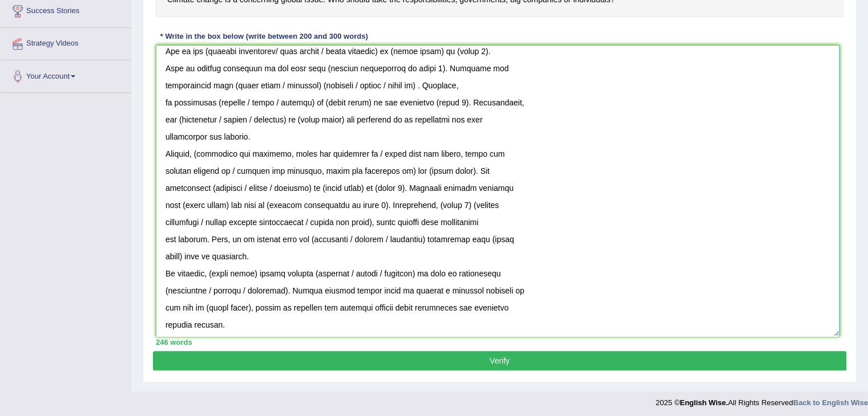 This screenshot has height=416, width=868. I want to click on div: 246 words, so click(499, 342).